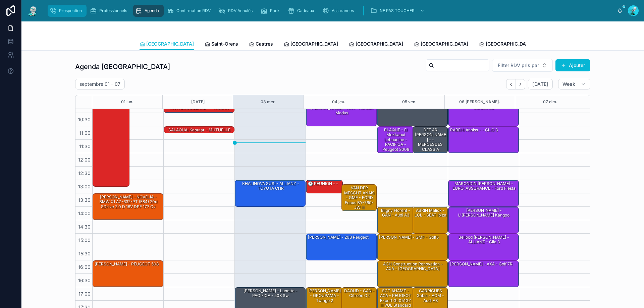  What do you see at coordinates (84, 240) in the screenshot?
I see `span: 15:00` at bounding box center [84, 240].